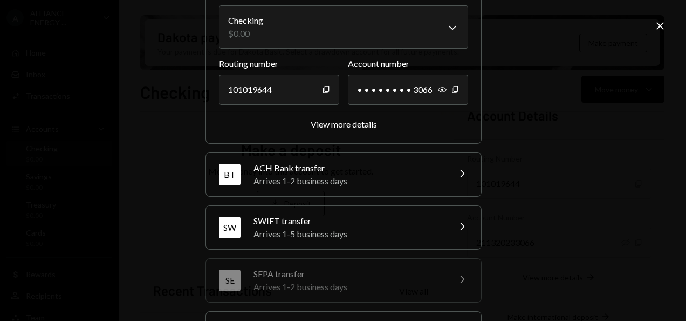 Image resolution: width=686 pixels, height=321 pixels. Describe the element at coordinates (348, 168) in the screenshot. I see `div: ACH Bank transfer` at that location.